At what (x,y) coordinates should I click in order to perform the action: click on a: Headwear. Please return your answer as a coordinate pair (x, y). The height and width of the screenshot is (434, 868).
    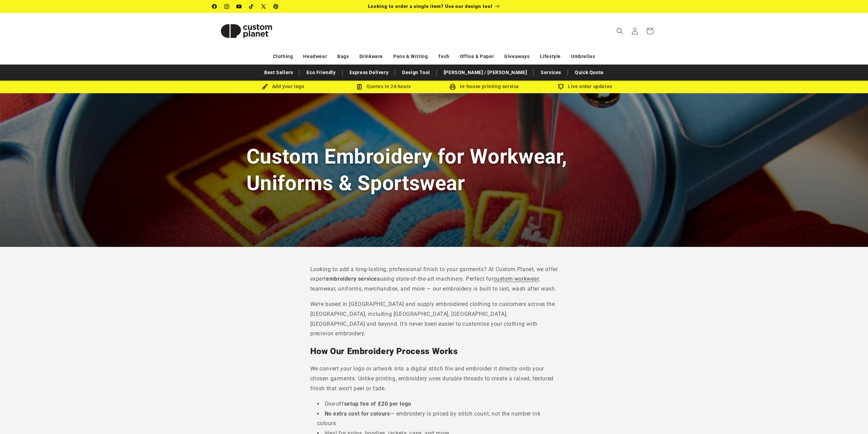
    Looking at the image, I should click on (315, 56).